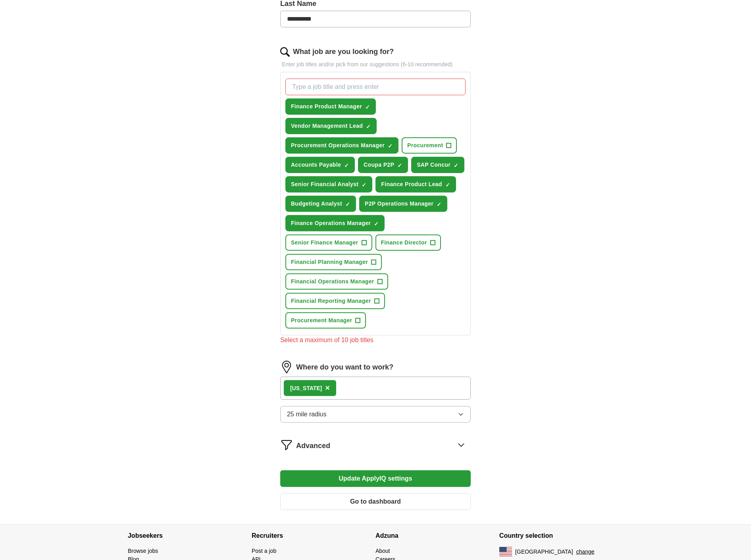 Image resolution: width=751 pixels, height=560 pixels. I want to click on img: US flag, so click(506, 552).